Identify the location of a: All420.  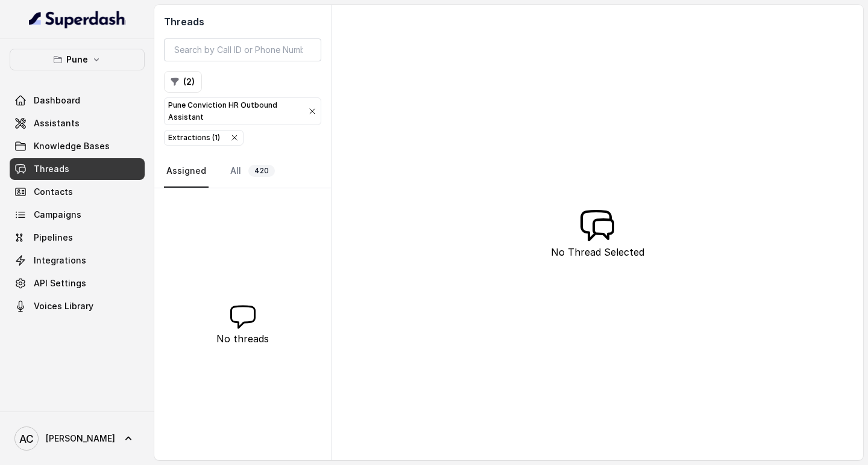
(253, 172).